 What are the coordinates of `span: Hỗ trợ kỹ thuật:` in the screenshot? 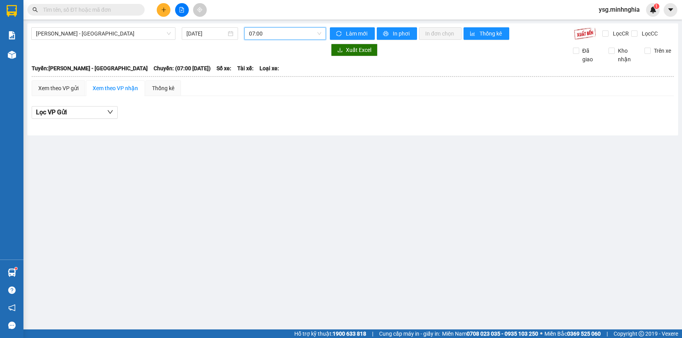 It's located at (330, 334).